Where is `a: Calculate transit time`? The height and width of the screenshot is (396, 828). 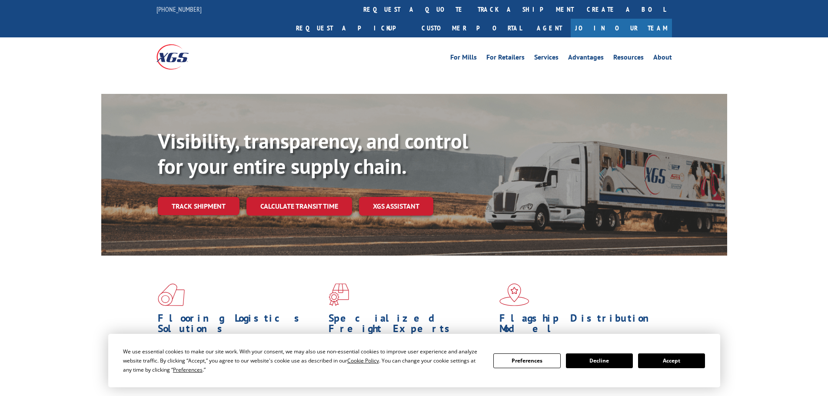
a: Calculate transit time is located at coordinates (299, 206).